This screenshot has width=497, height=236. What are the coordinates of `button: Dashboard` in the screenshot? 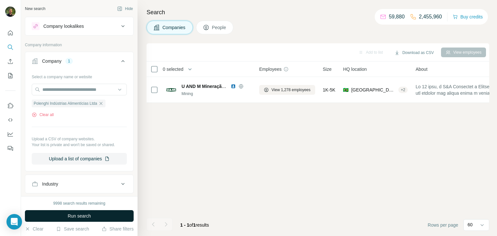 It's located at (10, 134).